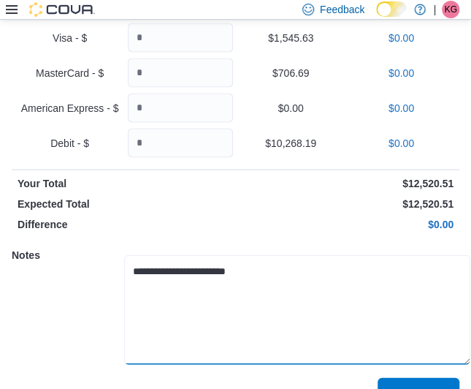  Describe the element at coordinates (67, 254) in the screenshot. I see `h5: Notes` at that location.